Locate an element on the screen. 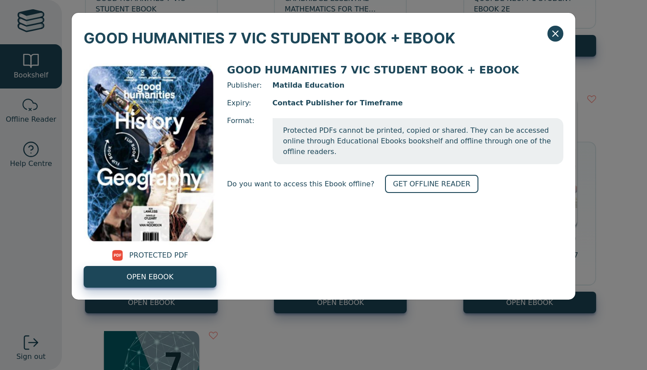  span: Publisher: is located at coordinates (244, 85).